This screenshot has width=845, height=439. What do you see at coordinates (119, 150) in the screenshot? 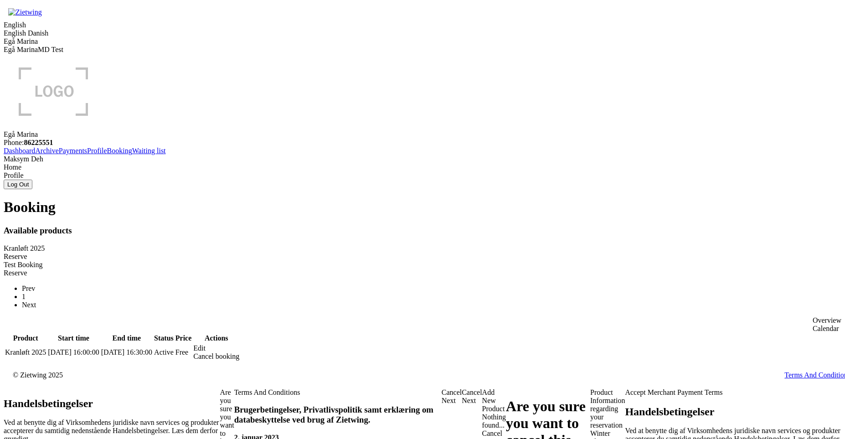
I see `a: Booking` at bounding box center [119, 150].